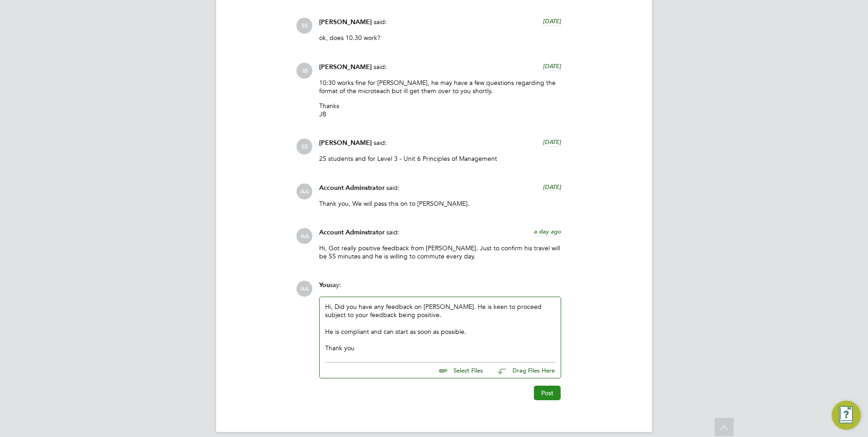  I want to click on span: You, so click(325, 285).